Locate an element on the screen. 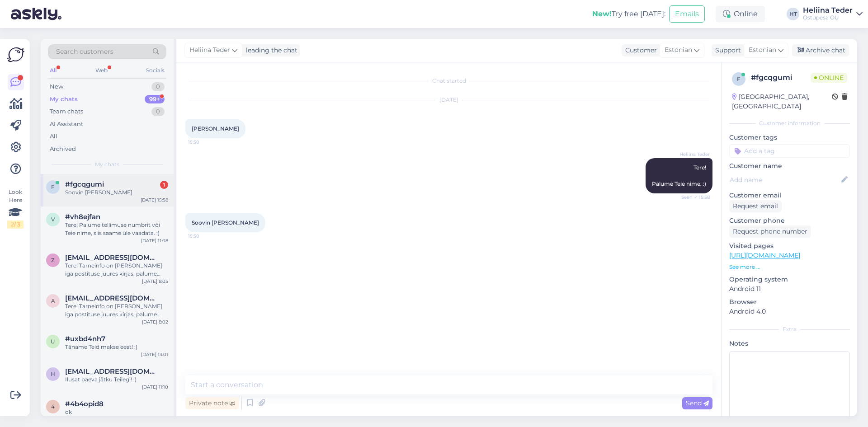 The height and width of the screenshot is (427, 868). div: Customer information is located at coordinates (789, 123).